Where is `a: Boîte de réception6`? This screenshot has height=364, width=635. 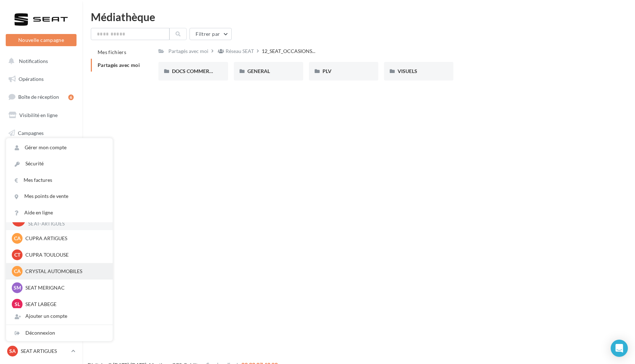 a: Boîte de réception6 is located at coordinates (41, 96).